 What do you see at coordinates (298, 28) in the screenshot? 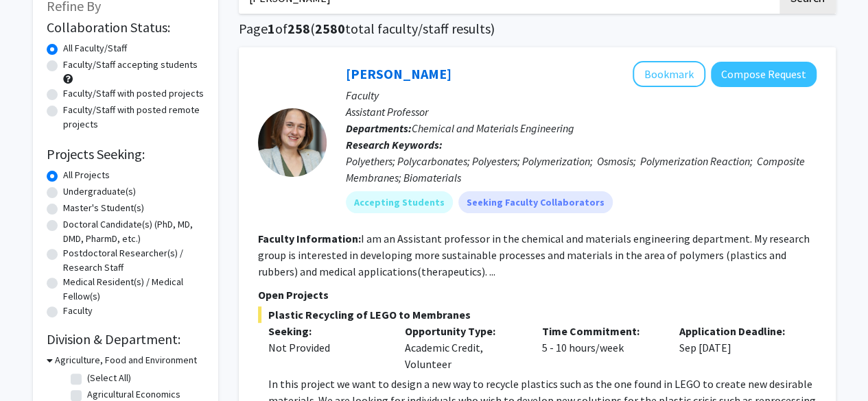
I see `span: 258` at bounding box center [298, 28].